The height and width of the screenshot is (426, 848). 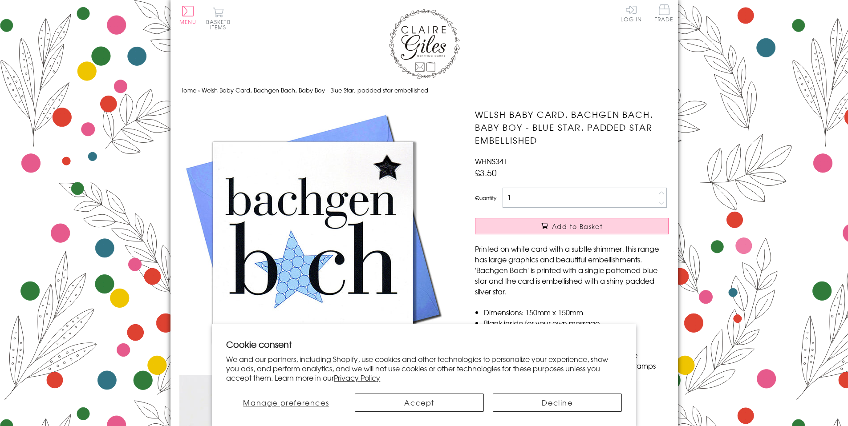 What do you see at coordinates (577, 227) in the screenshot?
I see `span: Add to Basket` at bounding box center [577, 227].